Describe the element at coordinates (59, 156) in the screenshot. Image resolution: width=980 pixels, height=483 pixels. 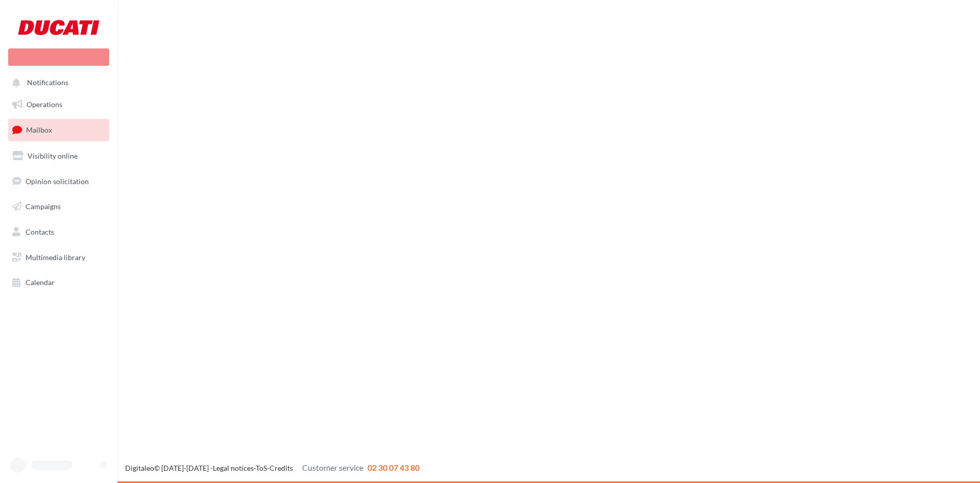
I see `a: Visibility online` at that location.